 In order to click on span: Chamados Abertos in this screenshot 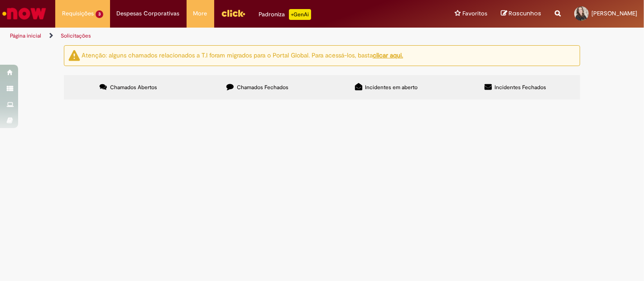, I will do `click(133, 87)`.